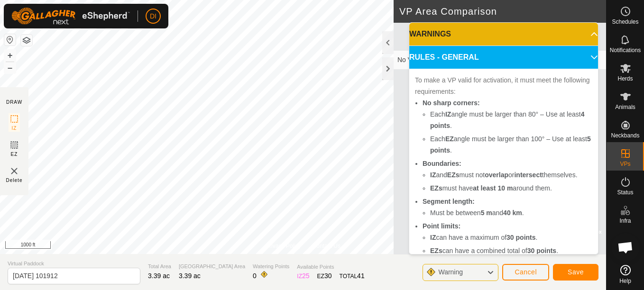 Image resolution: width=644 pixels, height=290 pixels. What do you see at coordinates (511, 120) in the screenshot?
I see `li: Each angle must be larger than 80° – Use at least .` at bounding box center [511, 120].